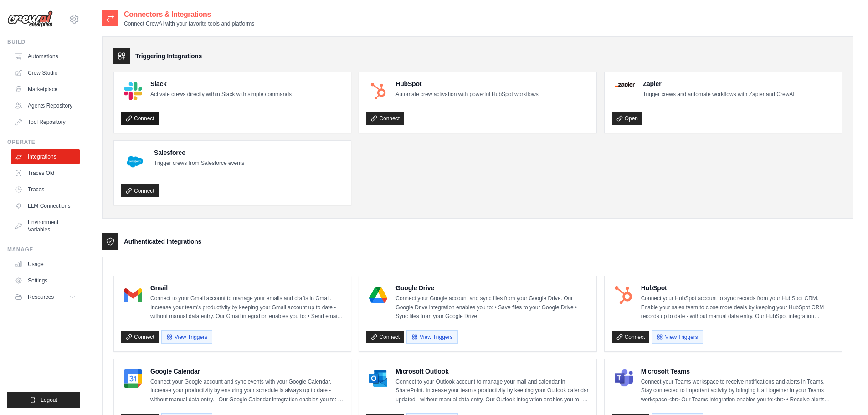  Describe the element at coordinates (627, 118) in the screenshot. I see `a: Open` at that location.